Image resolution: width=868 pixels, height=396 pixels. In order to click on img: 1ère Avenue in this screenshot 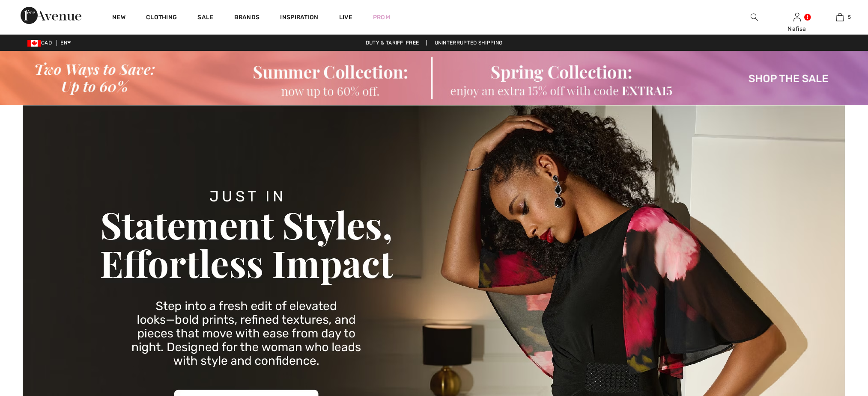, I will do `click(51, 16)`.